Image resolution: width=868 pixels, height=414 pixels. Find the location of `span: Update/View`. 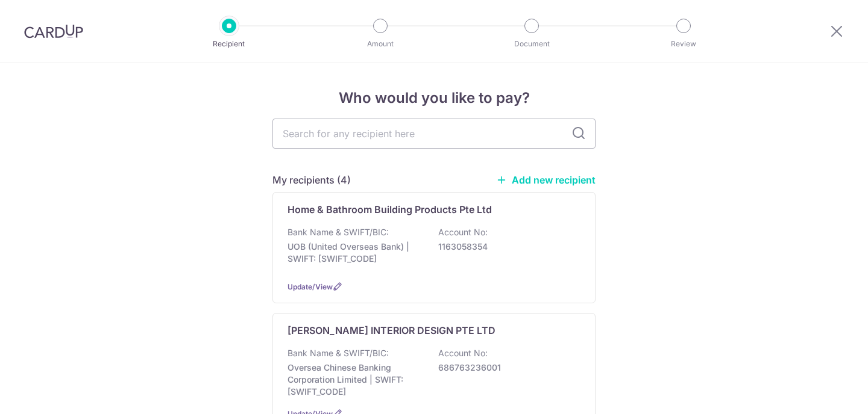

span: Update/View is located at coordinates (310, 287).